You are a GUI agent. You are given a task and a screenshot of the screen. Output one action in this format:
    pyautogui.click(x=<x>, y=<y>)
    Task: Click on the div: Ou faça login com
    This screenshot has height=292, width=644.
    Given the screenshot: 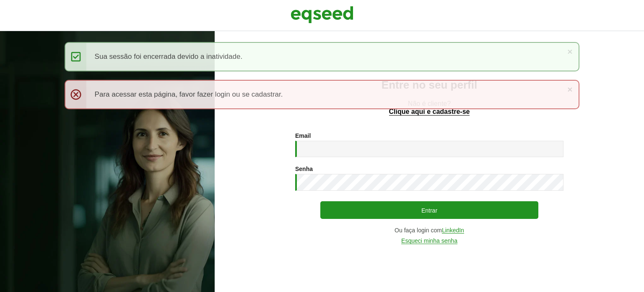 What is the action you would take?
    pyautogui.click(x=430, y=230)
    